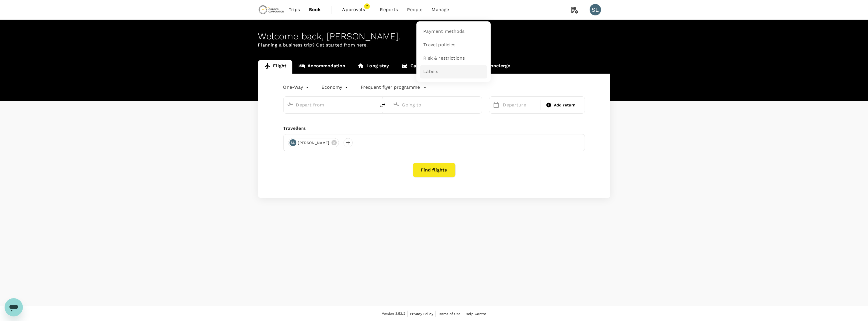 This screenshot has height=321, width=868. What do you see at coordinates (330, 105) in the screenshot?
I see `input: Depart from` at bounding box center [330, 105].